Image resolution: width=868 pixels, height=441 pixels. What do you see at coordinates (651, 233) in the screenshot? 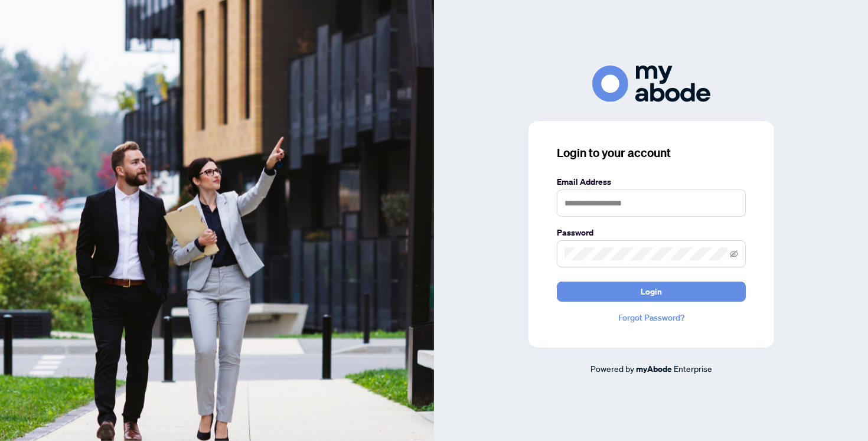
I see `label: Password` at bounding box center [651, 233].